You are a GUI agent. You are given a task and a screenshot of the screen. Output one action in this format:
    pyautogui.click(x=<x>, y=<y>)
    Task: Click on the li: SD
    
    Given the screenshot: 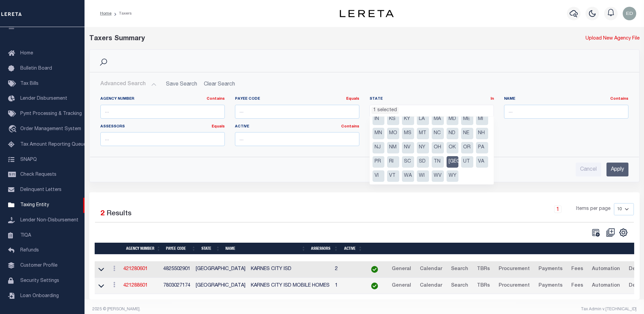 What is the action you would take?
    pyautogui.click(x=423, y=162)
    